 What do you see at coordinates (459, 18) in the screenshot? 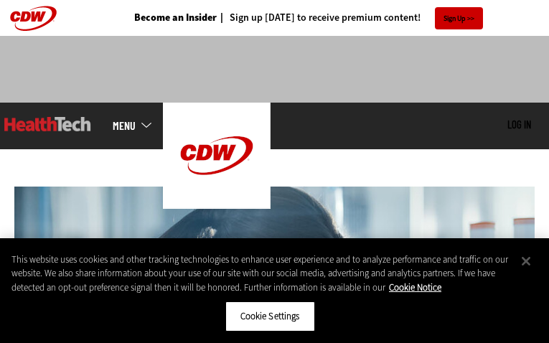
I see `a: Sign Up` at bounding box center [459, 18].